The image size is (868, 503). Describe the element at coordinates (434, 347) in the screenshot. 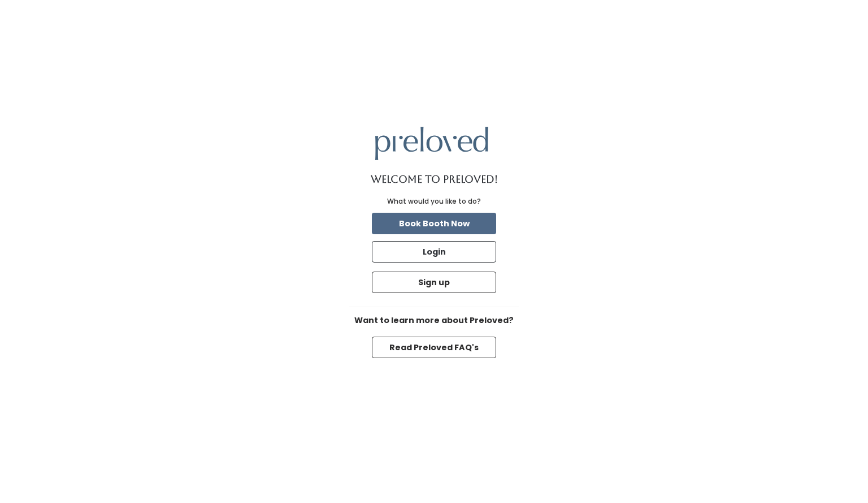

I see `button: Read Preloved FAQ's` at that location.